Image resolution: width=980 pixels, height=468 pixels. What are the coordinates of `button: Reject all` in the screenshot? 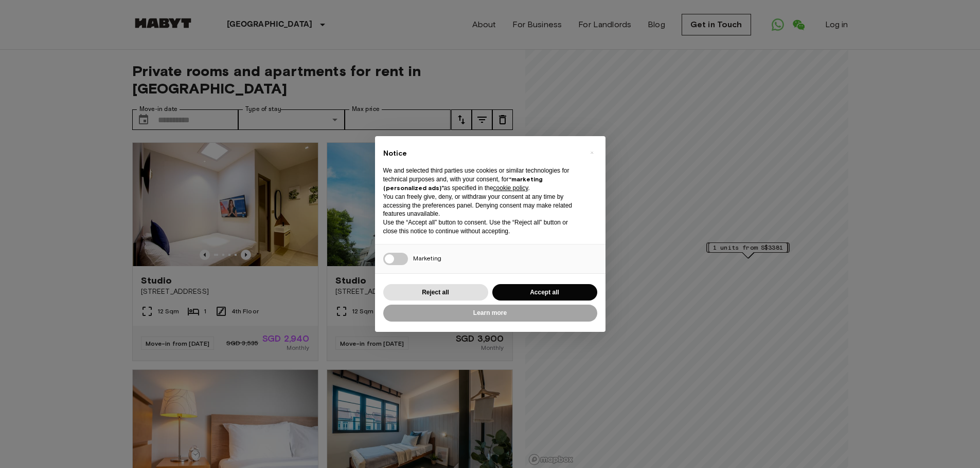 It's located at (436, 292).